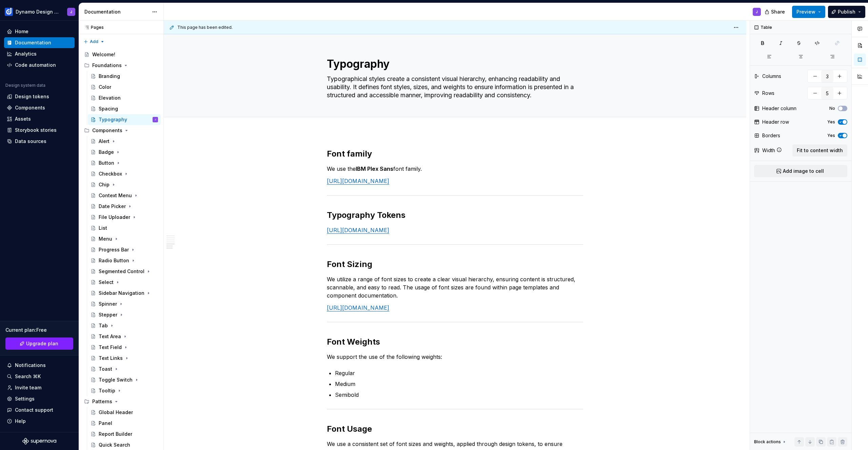  What do you see at coordinates (39, 54) in the screenshot?
I see `a: Analytics` at bounding box center [39, 54].